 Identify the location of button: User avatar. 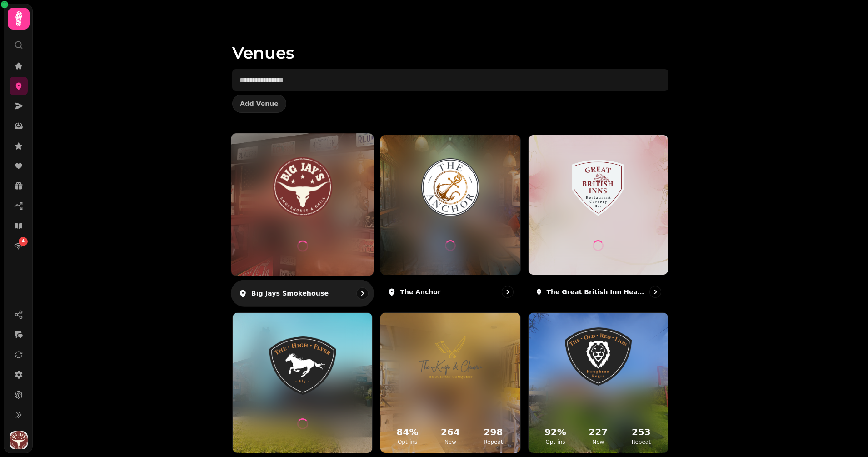
(19, 440).